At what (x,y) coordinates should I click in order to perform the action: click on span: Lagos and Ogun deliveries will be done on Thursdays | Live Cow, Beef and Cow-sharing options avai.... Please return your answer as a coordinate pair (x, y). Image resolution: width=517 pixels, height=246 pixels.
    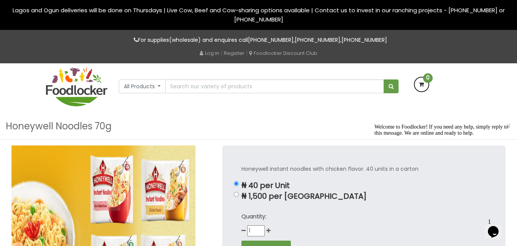
    Looking at the image, I should click on (259, 15).